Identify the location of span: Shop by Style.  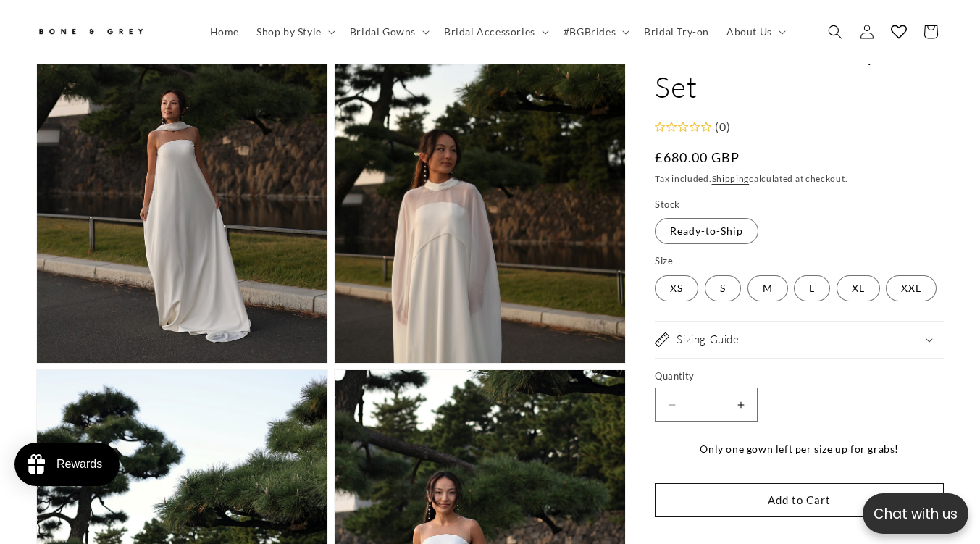
(289, 32).